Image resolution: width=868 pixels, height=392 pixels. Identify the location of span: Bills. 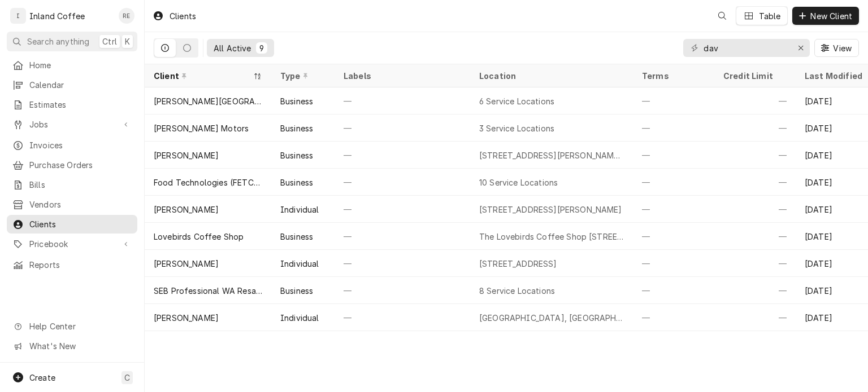
(80, 184).